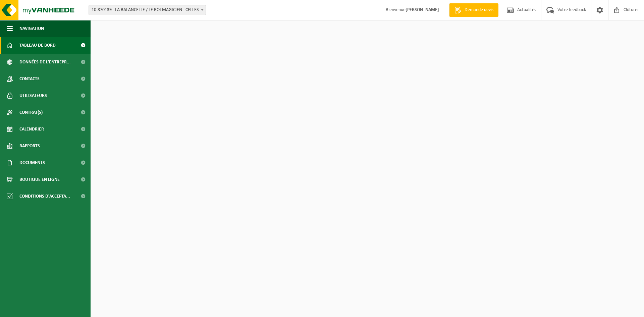 This screenshot has height=317, width=644. What do you see at coordinates (33, 95) in the screenshot?
I see `span: Utilisateurs` at bounding box center [33, 95].